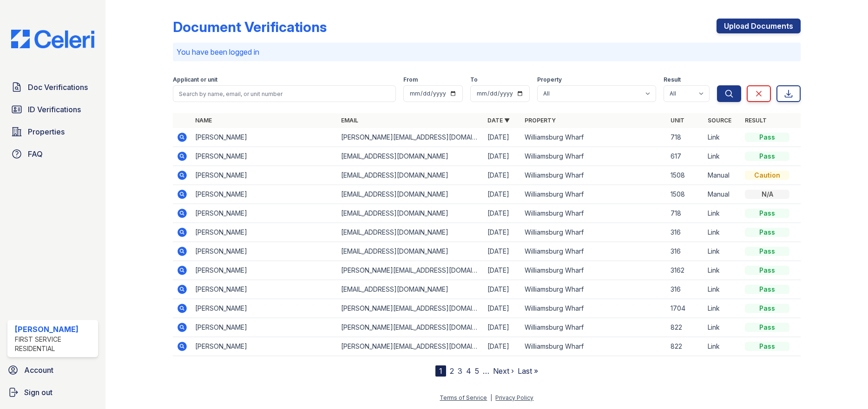 Image resolution: width=868 pixels, height=409 pixels. I want to click on a: Unit, so click(677, 120).